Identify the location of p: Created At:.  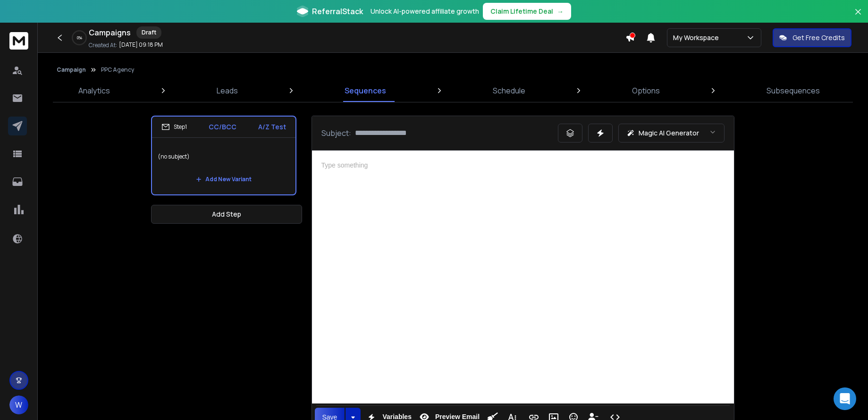
(103, 46).